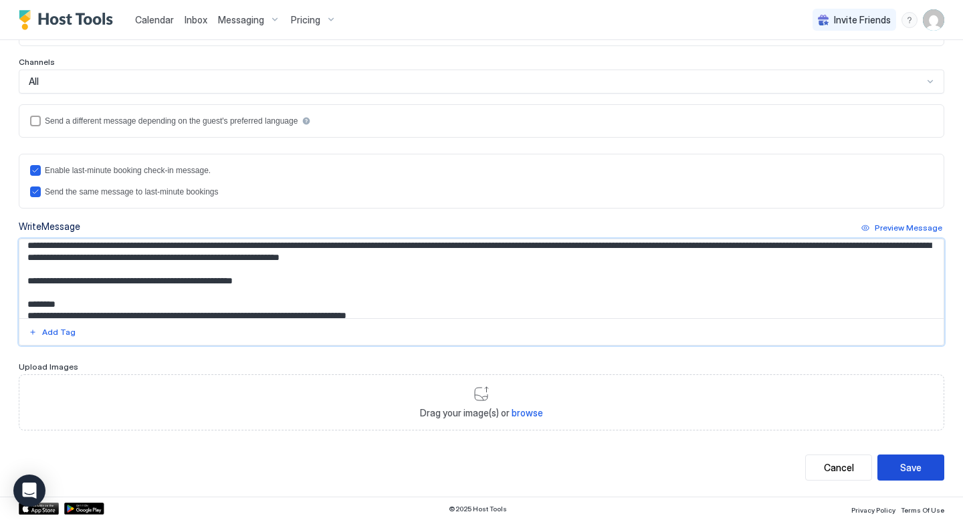 The height and width of the screenshot is (520, 963). Describe the element at coordinates (84, 509) in the screenshot. I see `div: Google Play Store` at that location.